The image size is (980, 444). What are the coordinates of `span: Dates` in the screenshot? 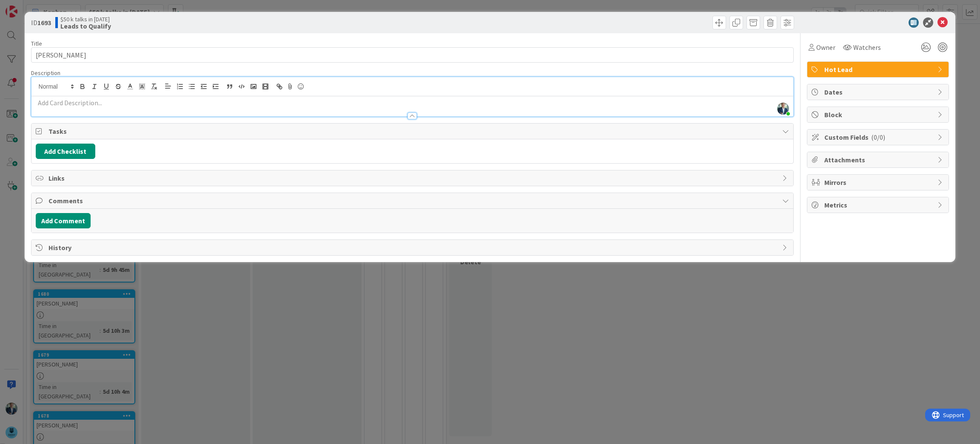 It's located at (879, 92).